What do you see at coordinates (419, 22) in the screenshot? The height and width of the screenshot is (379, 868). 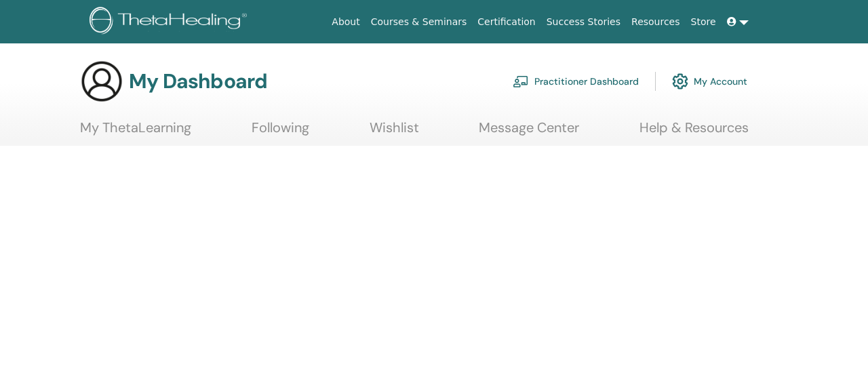 I see `a: Courses & Seminars` at bounding box center [419, 22].